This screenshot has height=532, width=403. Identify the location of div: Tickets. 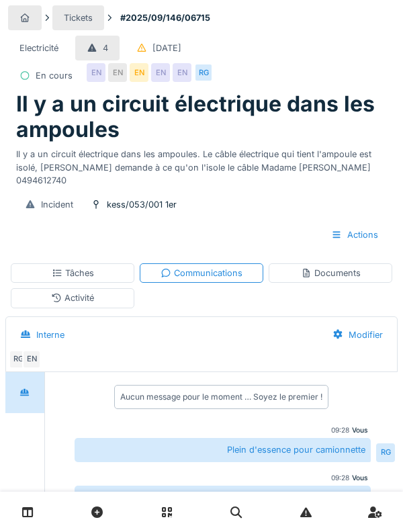
(78, 18).